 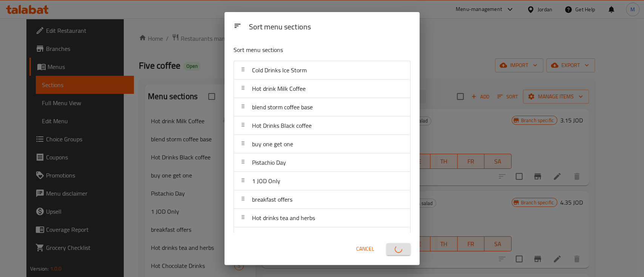 I want to click on div: blend storm coffee base, so click(x=322, y=107).